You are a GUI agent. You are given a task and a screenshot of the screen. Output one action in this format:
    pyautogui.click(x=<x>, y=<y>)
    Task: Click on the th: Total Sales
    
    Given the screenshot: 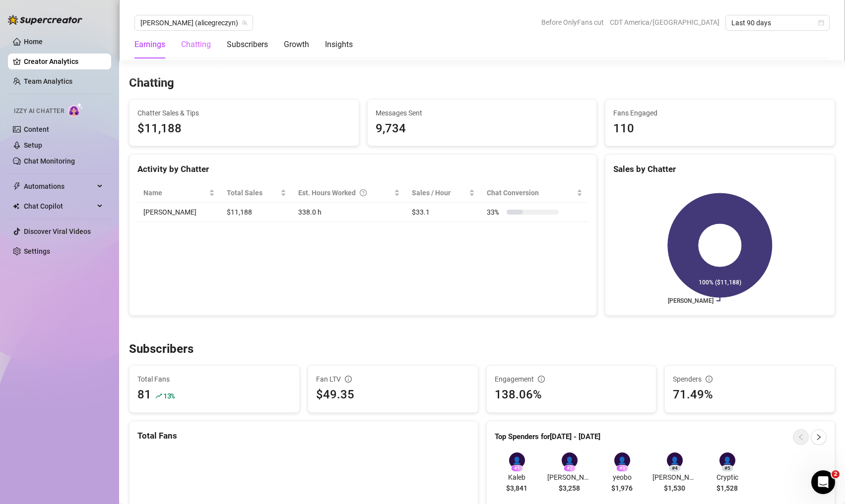 What is the action you would take?
    pyautogui.click(x=256, y=193)
    